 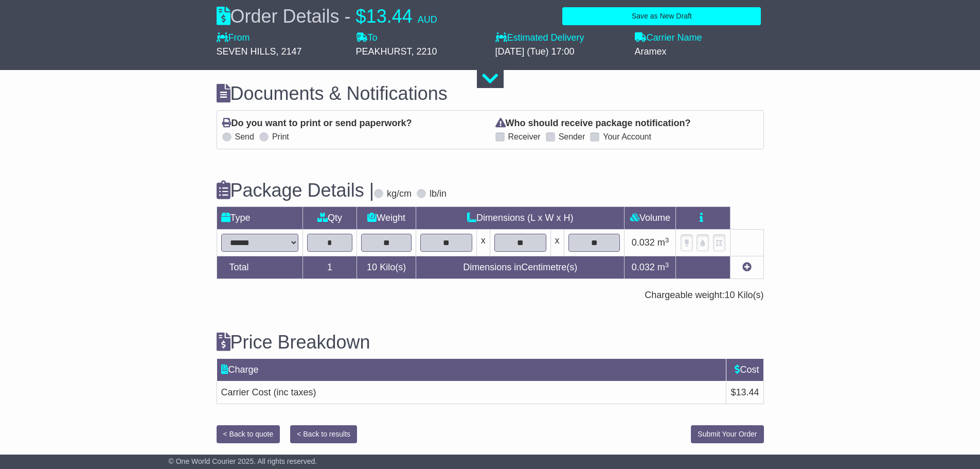 I want to click on h3: Documents & Notifications, so click(x=490, y=93).